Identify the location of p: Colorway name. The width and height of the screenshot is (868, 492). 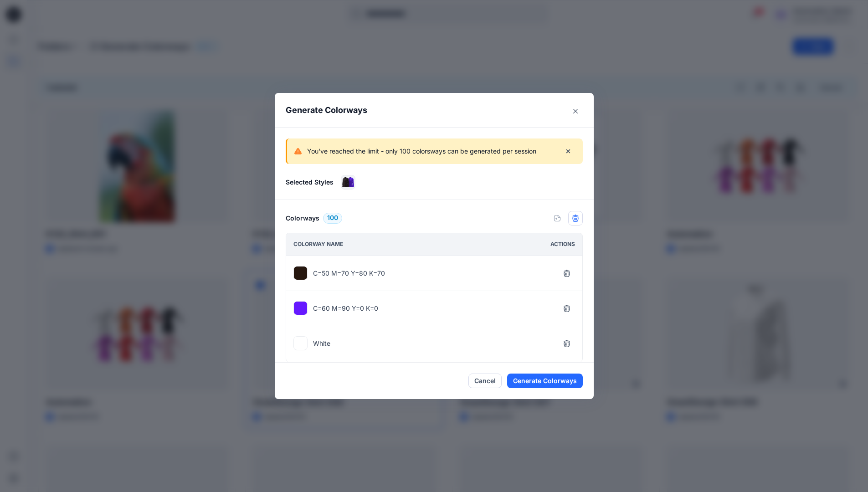
(318, 245).